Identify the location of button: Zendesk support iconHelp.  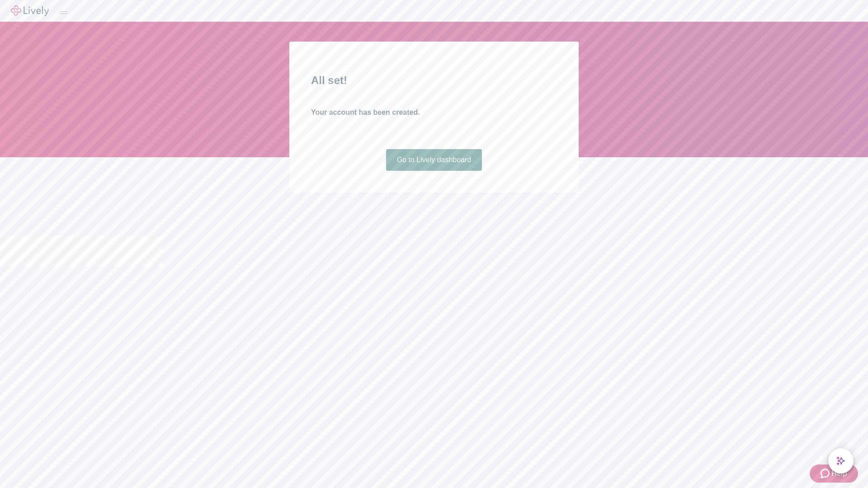
(833, 473).